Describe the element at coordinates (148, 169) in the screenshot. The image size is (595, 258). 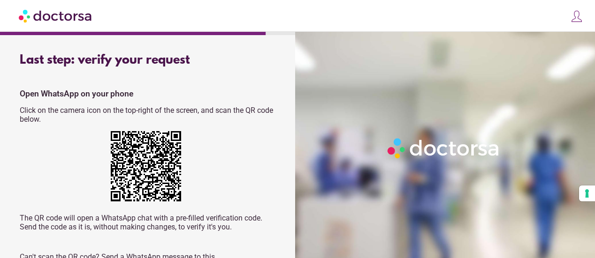
I see `div: https://wa.me/+12673231263?text=My+request+verification+code+is+827322` at that location.